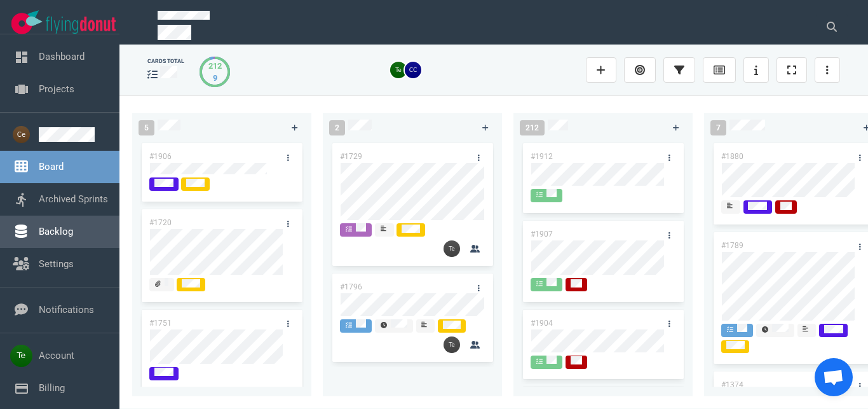 The width and height of the screenshot is (868, 409). Describe the element at coordinates (733, 245) in the screenshot. I see `a: #1789` at that location.